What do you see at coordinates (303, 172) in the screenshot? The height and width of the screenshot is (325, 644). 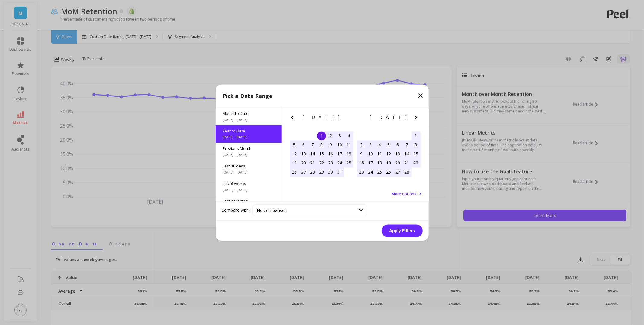 I see `div: Choose Monday, January 27th, 2025` at bounding box center [303, 172].